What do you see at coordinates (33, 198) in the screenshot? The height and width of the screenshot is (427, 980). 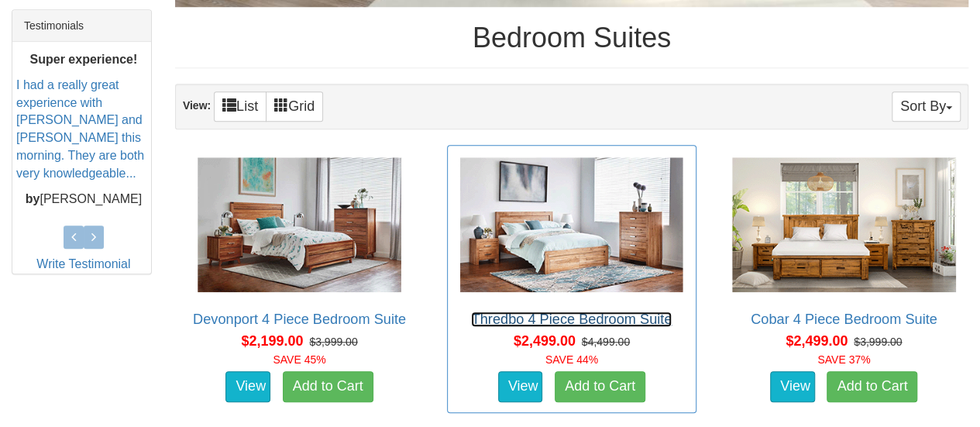 I see `b: by` at bounding box center [33, 198].